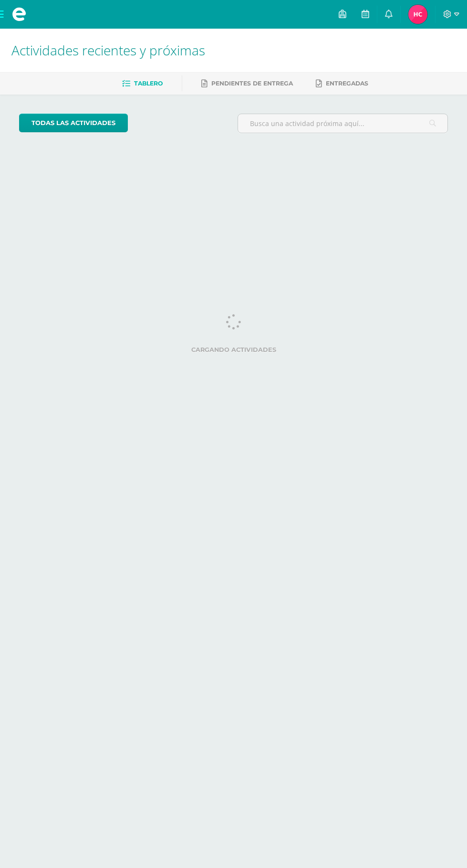 This screenshot has height=868, width=467. I want to click on span: Tablero, so click(149, 83).